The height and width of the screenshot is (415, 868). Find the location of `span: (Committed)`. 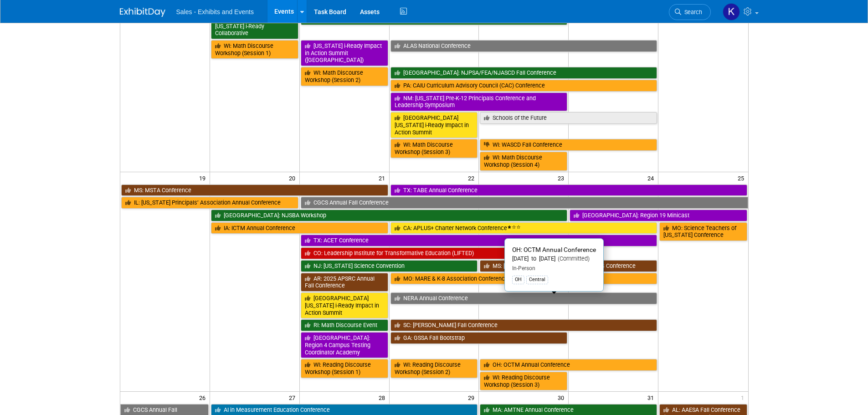

span: (Committed) is located at coordinates (572, 258).